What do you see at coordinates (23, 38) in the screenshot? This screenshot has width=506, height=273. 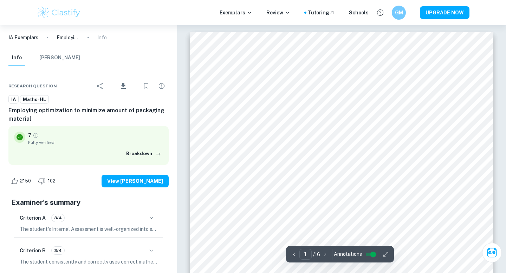 I see `a: IA Exemplars` at bounding box center [23, 38].